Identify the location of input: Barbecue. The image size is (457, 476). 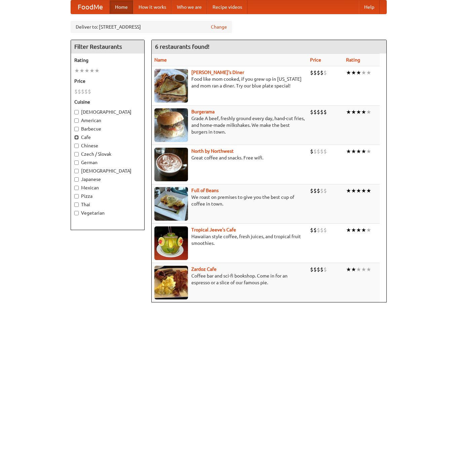
(76, 129).